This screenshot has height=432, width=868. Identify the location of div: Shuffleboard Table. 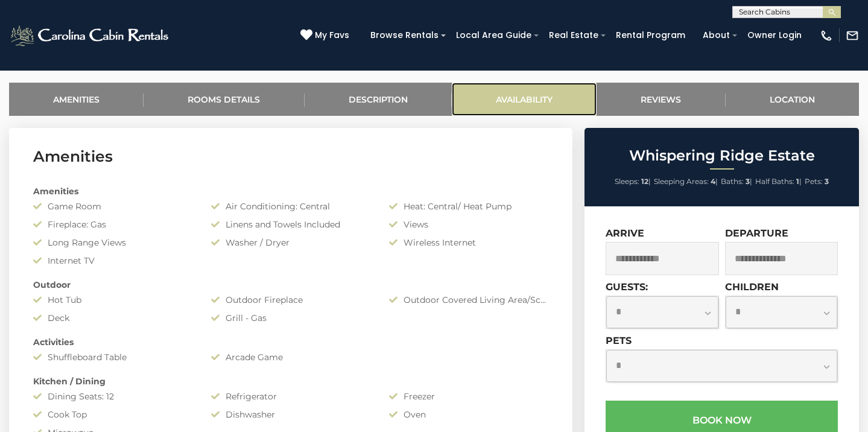
(113, 357).